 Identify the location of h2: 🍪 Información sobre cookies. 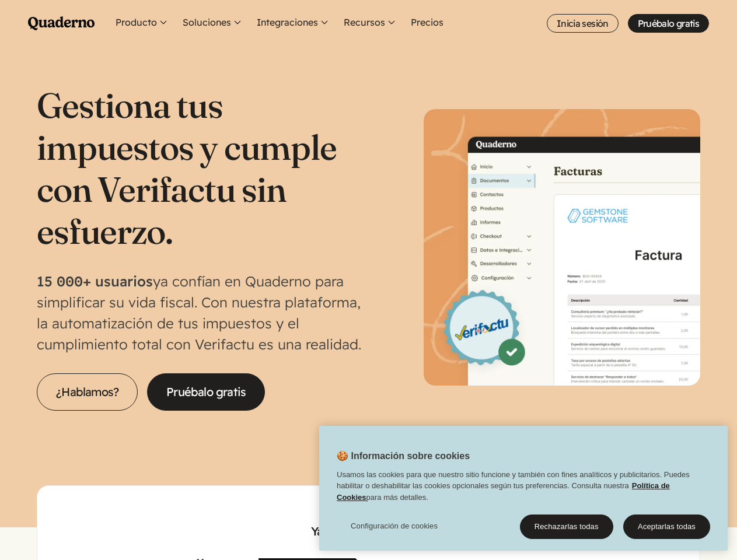
(395, 460).